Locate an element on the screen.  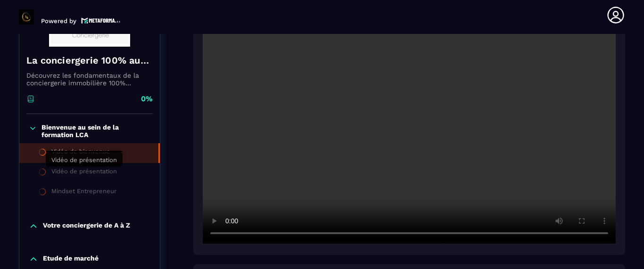
span: Vidéo de présentation is located at coordinates (84, 160).